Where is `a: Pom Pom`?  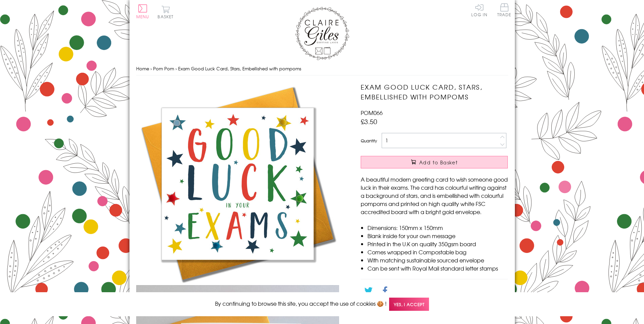
a: Pom Pom is located at coordinates (164, 68).